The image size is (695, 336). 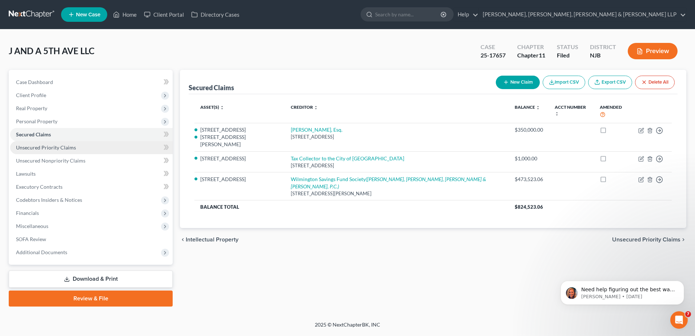 I want to click on div: Secured Claims, so click(x=211, y=88).